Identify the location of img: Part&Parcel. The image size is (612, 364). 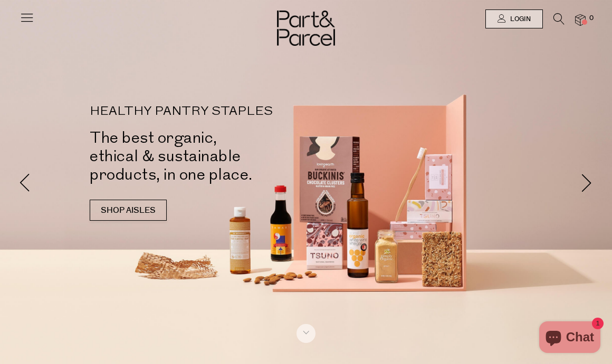
(306, 28).